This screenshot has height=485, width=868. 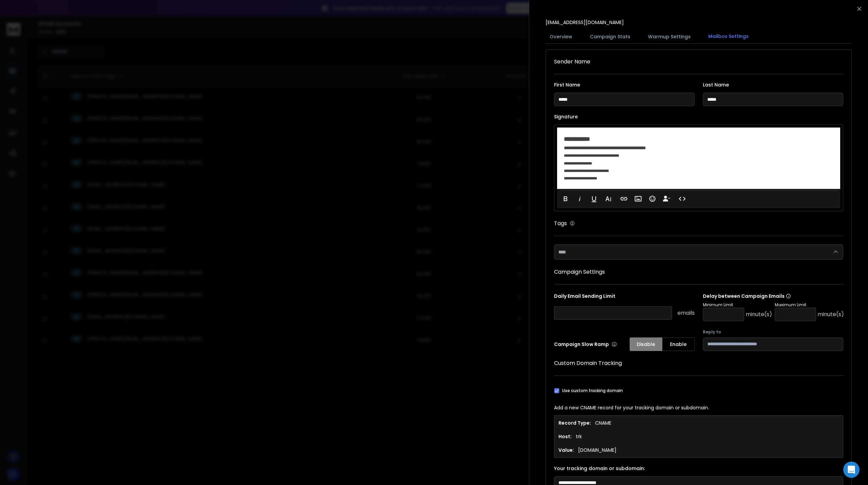 What do you see at coordinates (699, 272) in the screenshot?
I see `h1: Campaign Settings` at bounding box center [699, 272].